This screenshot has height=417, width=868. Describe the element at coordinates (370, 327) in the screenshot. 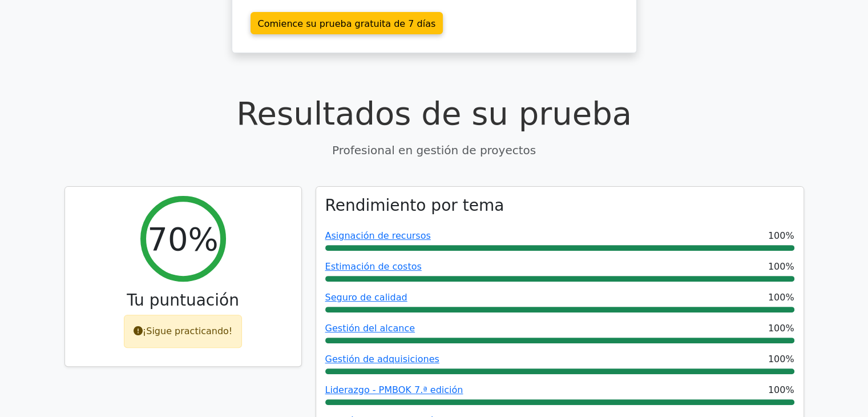

I see `font: Gestión del alcance` at that location.